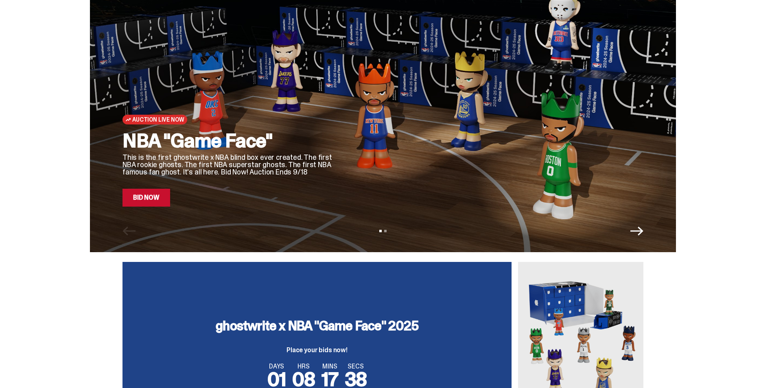 The width and height of the screenshot is (772, 388). Describe the element at coordinates (381, 231) in the screenshot. I see `button: View slide 1` at that location.